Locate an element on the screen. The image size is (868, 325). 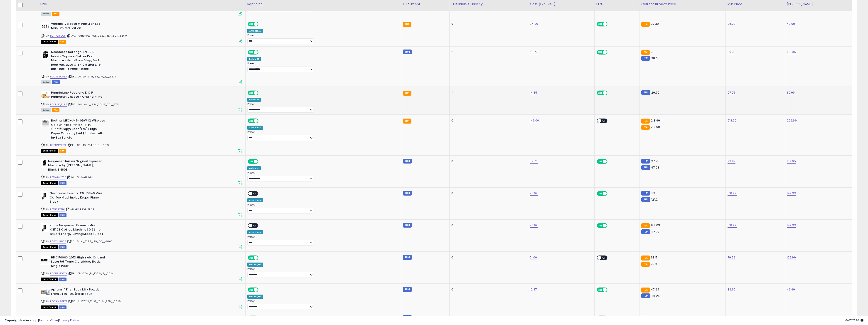
a: 109.95 is located at coordinates (791, 161).